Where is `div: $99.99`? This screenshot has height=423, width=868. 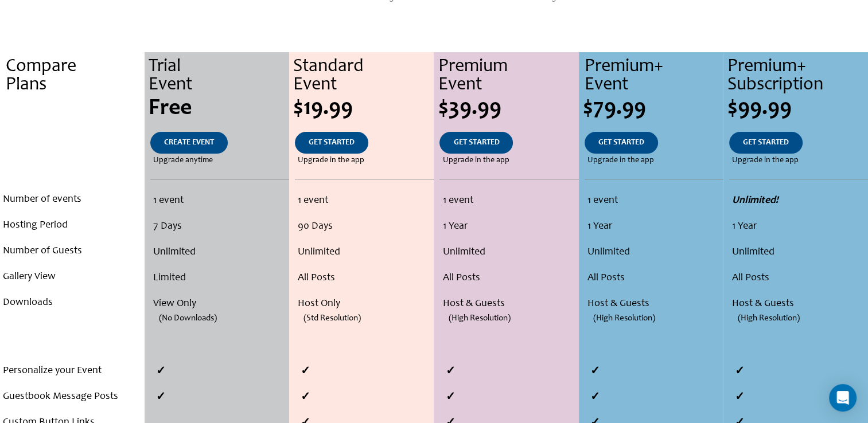
div: $99.99 is located at coordinates (797, 109).